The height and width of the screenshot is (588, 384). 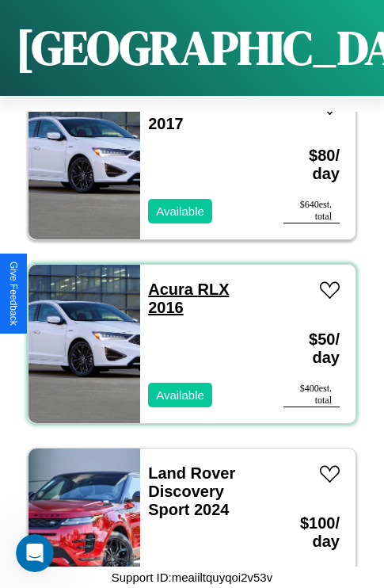 I want to click on div: Give Feedback, so click(x=14, y=293).